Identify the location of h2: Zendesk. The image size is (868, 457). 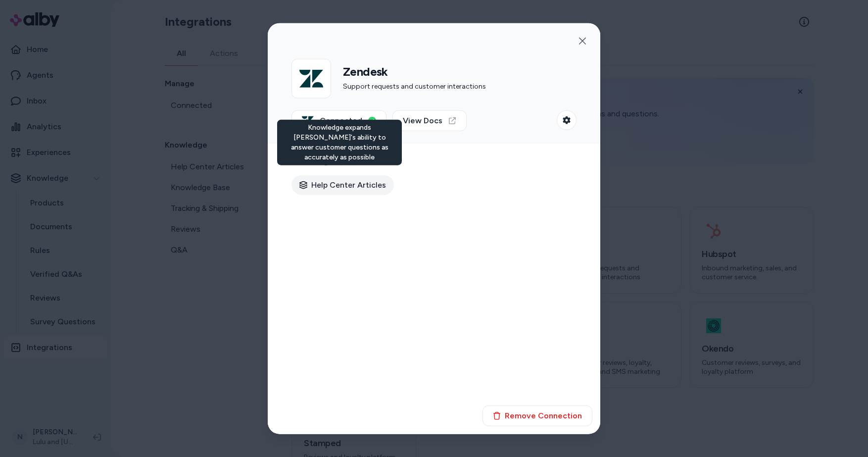
(414, 72).